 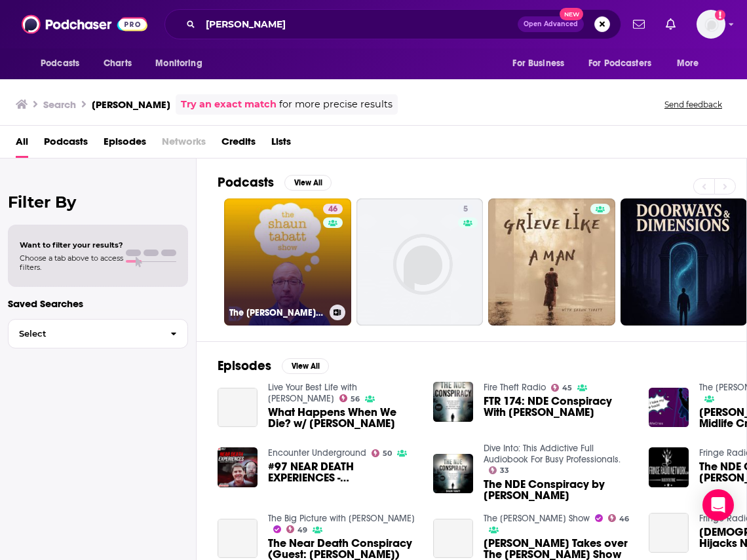 What do you see at coordinates (537, 518) in the screenshot?
I see `a: The Shaun Tabatt Show` at bounding box center [537, 518].